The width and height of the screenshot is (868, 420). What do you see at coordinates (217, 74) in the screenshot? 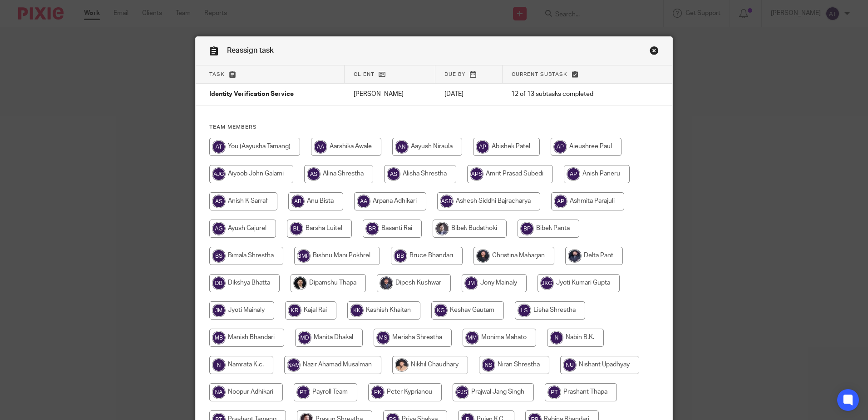
I see `span: Task` at bounding box center [217, 74].